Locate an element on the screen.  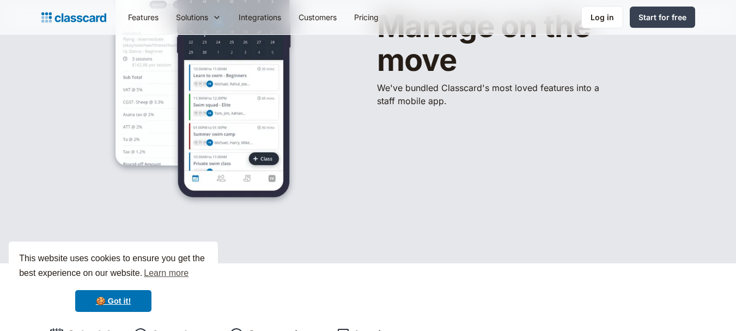
h1: Manage on the move is located at coordinates (519, 43).